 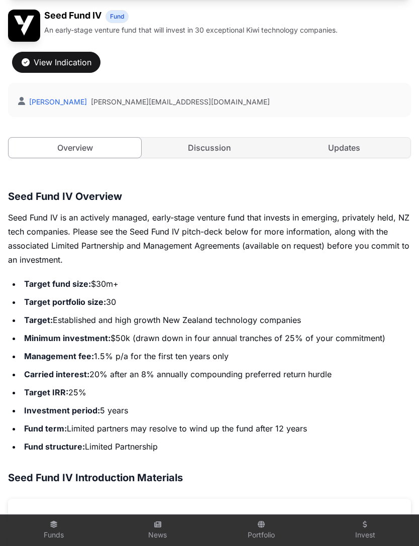 I want to click on strong: Fund structure:, so click(x=54, y=446).